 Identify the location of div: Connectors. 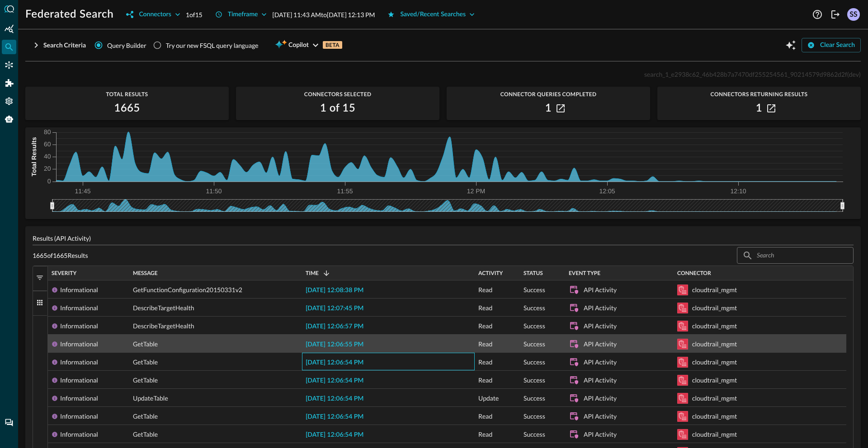
(9, 65).